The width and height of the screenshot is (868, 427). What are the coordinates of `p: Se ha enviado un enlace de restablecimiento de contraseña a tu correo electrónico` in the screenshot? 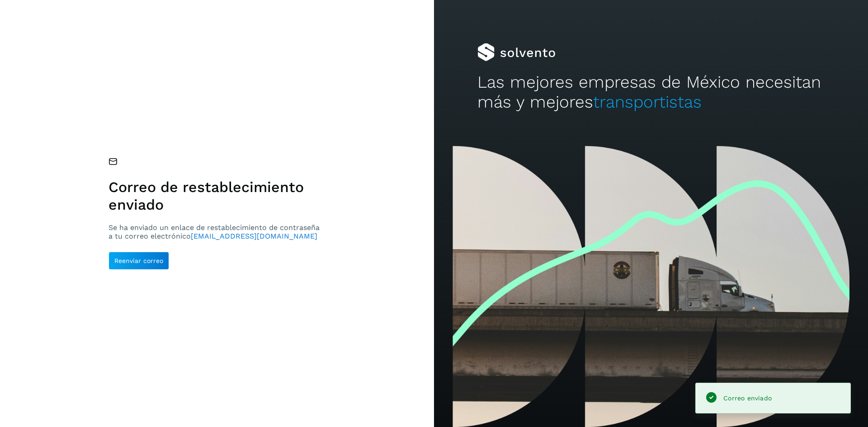 It's located at (216, 232).